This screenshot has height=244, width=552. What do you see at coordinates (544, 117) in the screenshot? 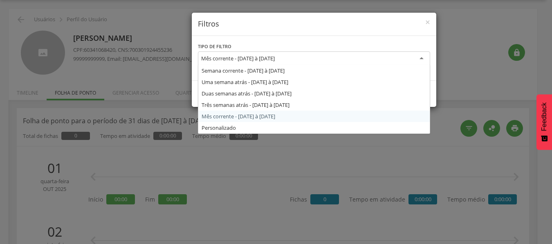
I see `span: Feedback` at bounding box center [544, 117].